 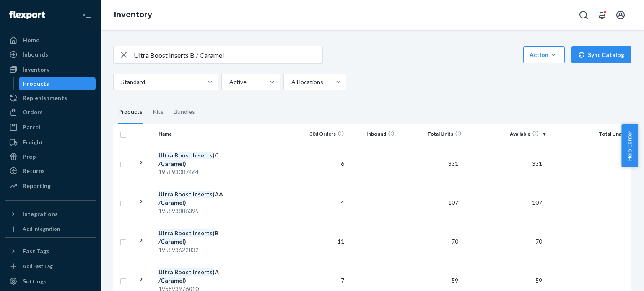 What do you see at coordinates (121, 82) in the screenshot?
I see `input: Standard` at bounding box center [121, 82].